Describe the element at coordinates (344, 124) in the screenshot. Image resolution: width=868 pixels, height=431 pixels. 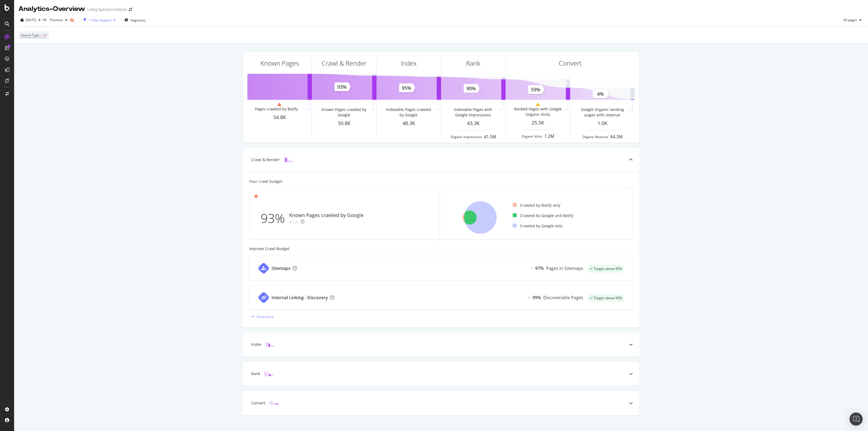
I see `div: 50.8K` at that location.